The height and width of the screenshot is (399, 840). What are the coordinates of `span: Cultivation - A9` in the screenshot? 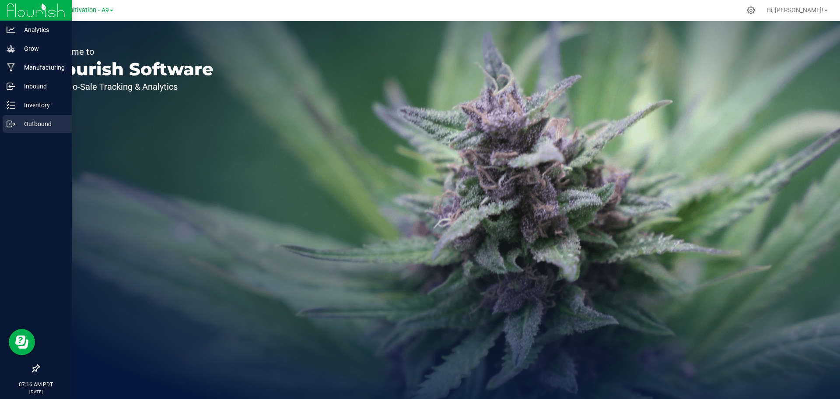 It's located at (87, 10).